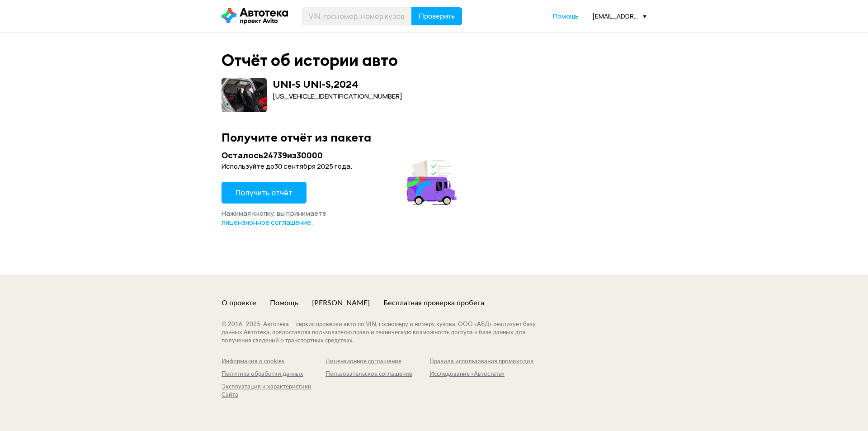 This screenshot has width=868, height=431. I want to click on a: Исследование «Автостата», so click(481, 374).